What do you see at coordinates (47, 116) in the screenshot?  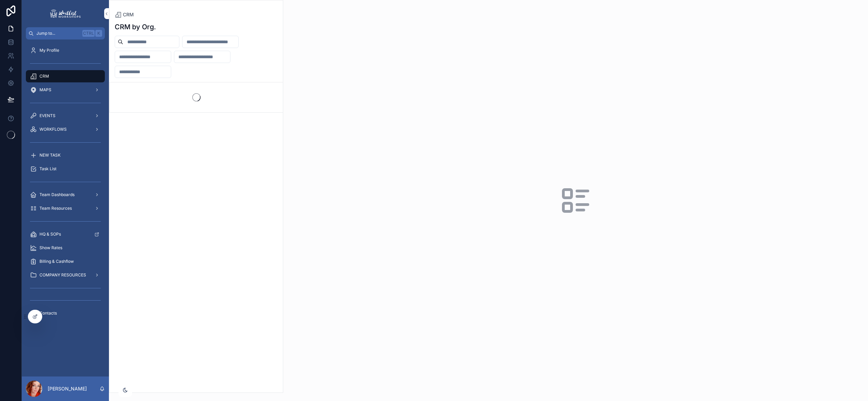 I see `span: EVENTS` at bounding box center [47, 116].